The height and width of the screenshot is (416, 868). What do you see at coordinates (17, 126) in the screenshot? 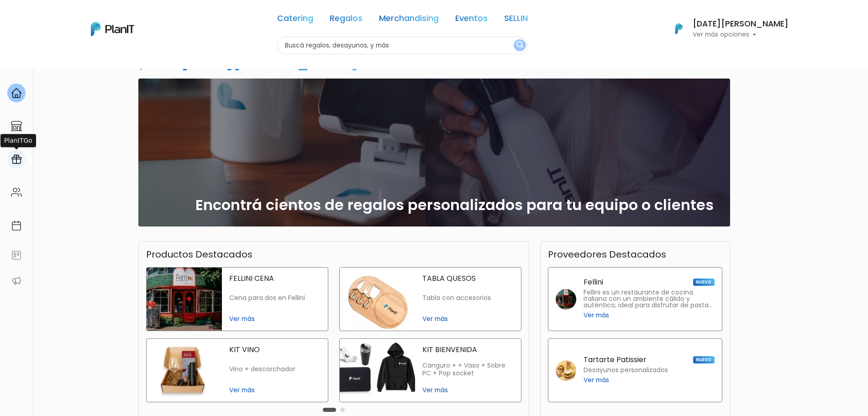
I see `img: marketplace-4ceaa7011d94191e9ded77b95e3339b90024bf715f7c57f8cf31f2d8c509eaba.svg` at bounding box center [17, 126].